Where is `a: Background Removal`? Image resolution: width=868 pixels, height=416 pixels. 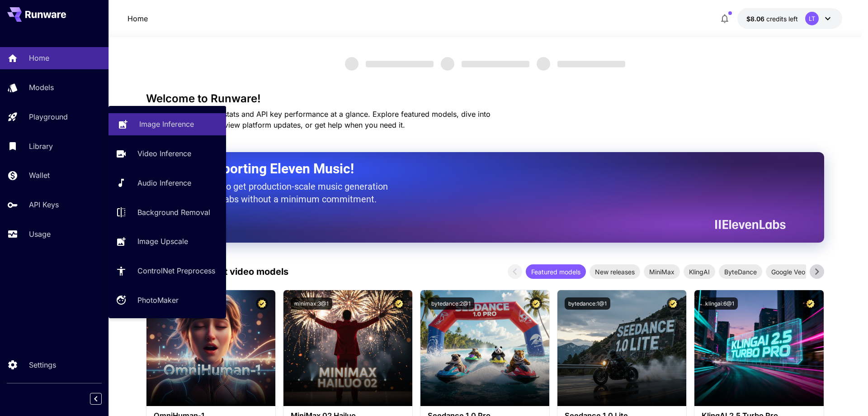 a: Background Removal is located at coordinates (167, 212).